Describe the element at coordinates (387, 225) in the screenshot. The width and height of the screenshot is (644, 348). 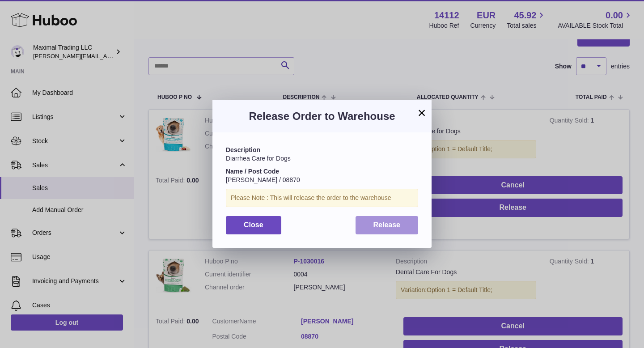
I see `span: Release` at that location.